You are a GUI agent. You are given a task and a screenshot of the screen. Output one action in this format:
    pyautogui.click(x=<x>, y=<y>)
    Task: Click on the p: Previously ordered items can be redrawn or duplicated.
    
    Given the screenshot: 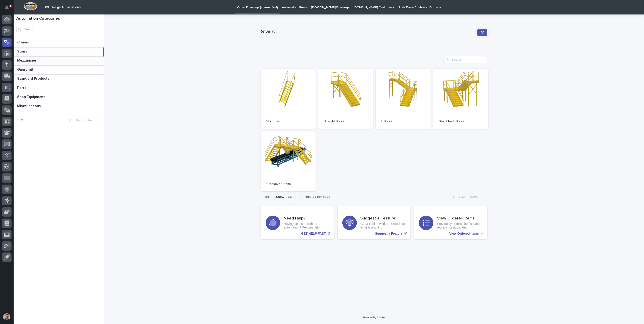 What is the action you would take?
    pyautogui.click(x=459, y=226)
    